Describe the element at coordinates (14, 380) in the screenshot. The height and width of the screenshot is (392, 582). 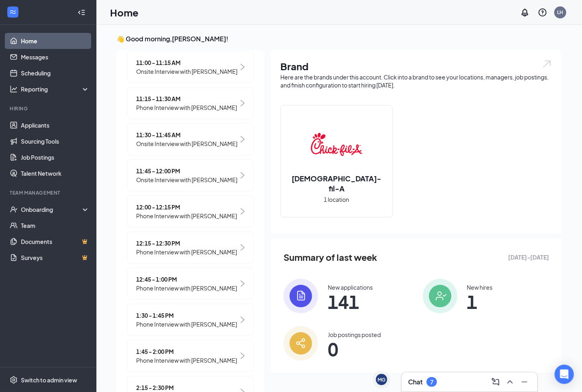
I see `svg: Settings` at that location.